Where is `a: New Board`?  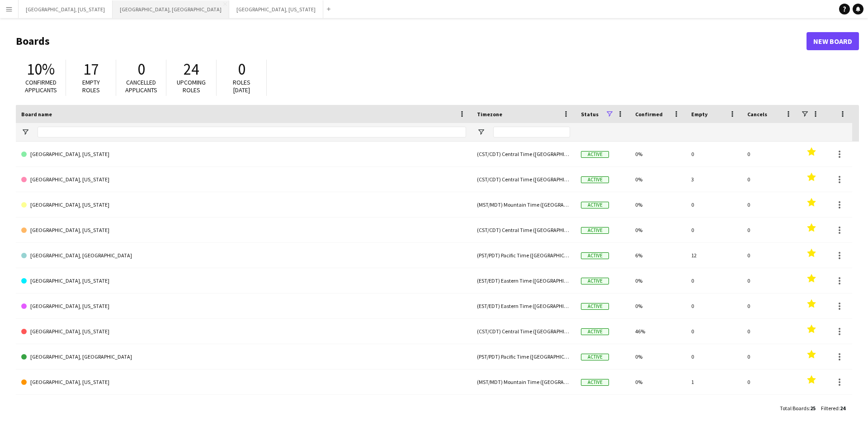 a: New Board is located at coordinates (833, 41).